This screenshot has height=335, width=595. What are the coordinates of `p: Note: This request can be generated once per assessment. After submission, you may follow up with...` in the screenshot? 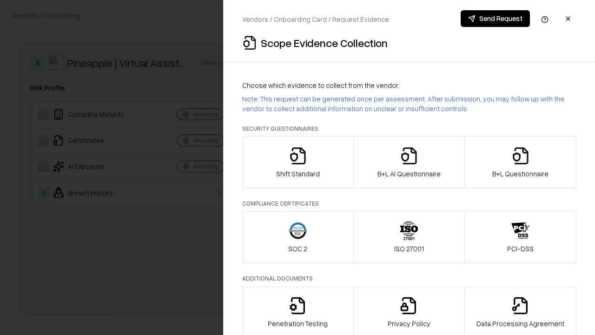 It's located at (409, 104).